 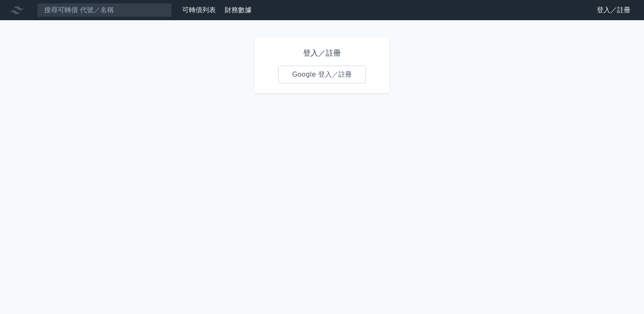 What do you see at coordinates (105, 10) in the screenshot?
I see `input: 搜尋可轉債 代號／名稱` at bounding box center [105, 10].